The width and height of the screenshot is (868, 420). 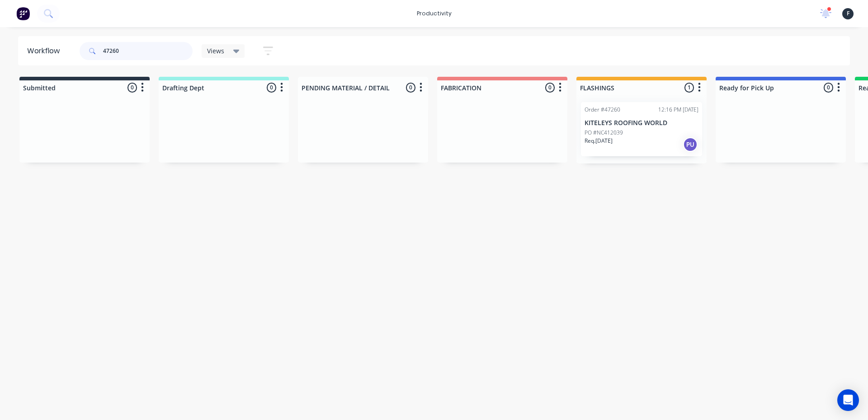 I want to click on p: KITELEYS ROOFING WORLD, so click(x=642, y=123).